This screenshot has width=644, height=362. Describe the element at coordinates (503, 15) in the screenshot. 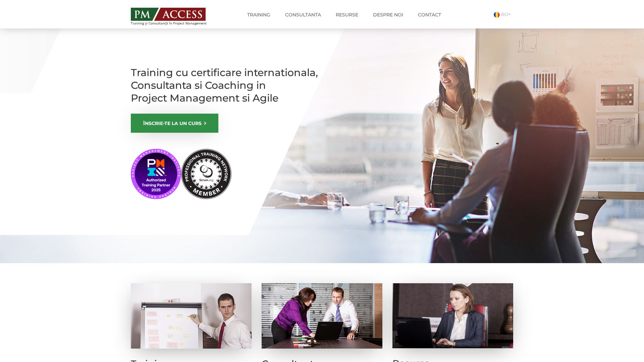

I see `a: RO` at that location.